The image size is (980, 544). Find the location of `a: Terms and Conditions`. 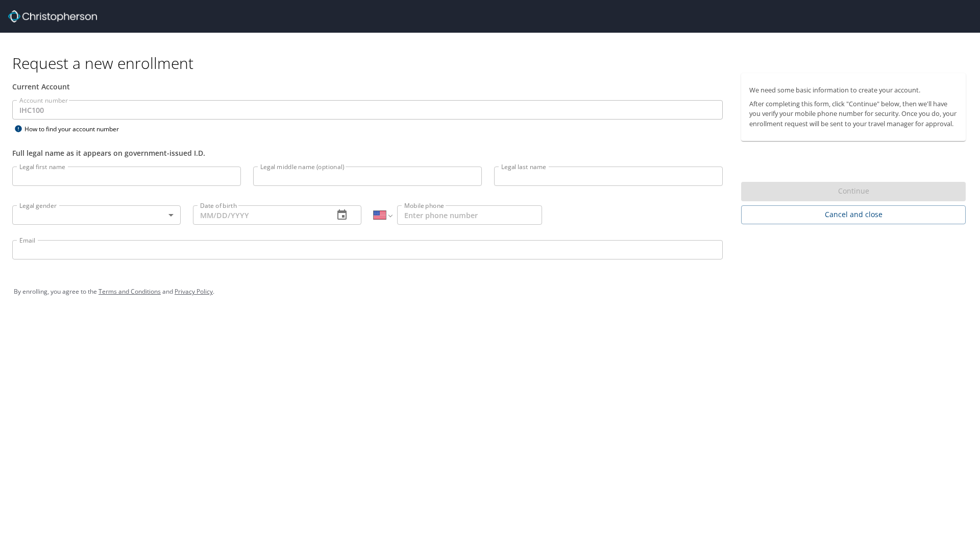

a: Terms and Conditions is located at coordinates (130, 291).